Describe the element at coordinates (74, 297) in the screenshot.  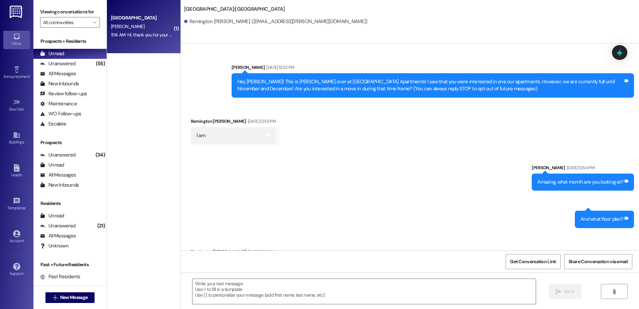
I see `span: New Message` at that location.